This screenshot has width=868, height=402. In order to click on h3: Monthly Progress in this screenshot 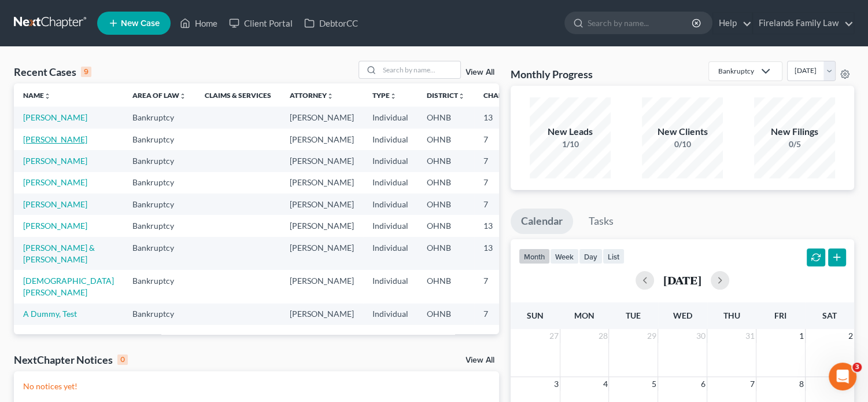, I will do `click(552, 74)`.